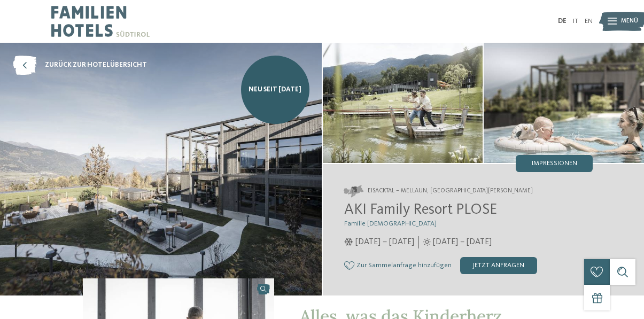 The width and height of the screenshot is (644, 319). I want to click on a: zurück zur Hotelübersicht, so click(79, 65).